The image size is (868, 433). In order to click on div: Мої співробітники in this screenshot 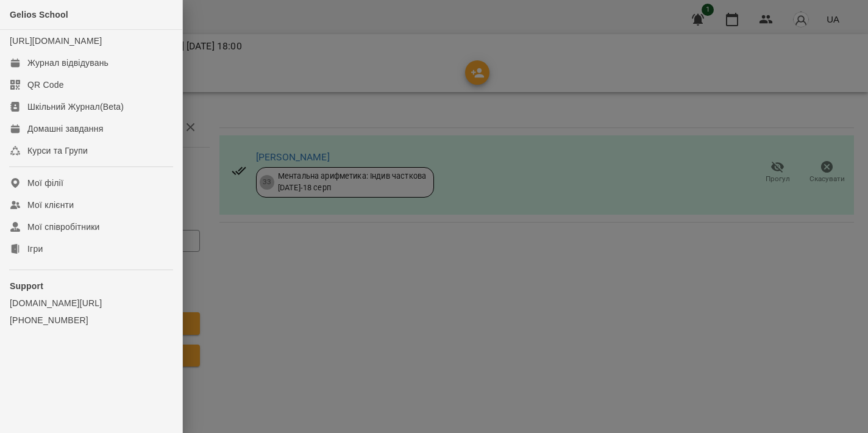, I will do `click(64, 227)`.